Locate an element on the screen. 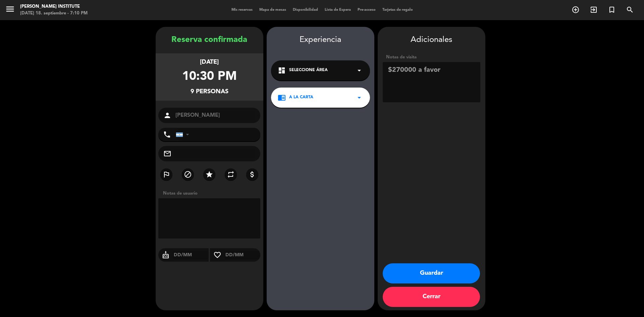 The width and height of the screenshot is (644, 317). button: menu is located at coordinates (10, 10).